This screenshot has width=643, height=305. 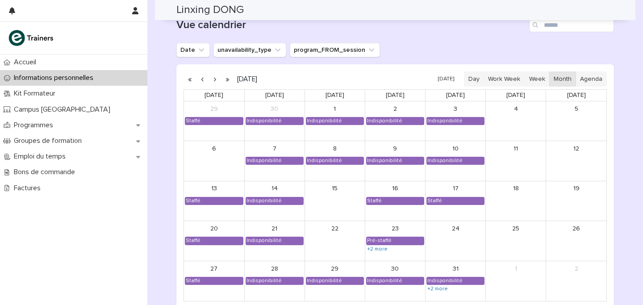 What do you see at coordinates (274, 121) in the screenshot?
I see `td: September 30, 2025` at bounding box center [274, 121].